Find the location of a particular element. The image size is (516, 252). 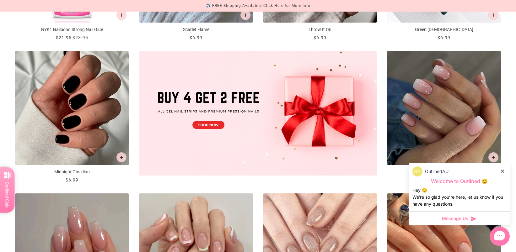

span: $21.95 is located at coordinates (64, 38).